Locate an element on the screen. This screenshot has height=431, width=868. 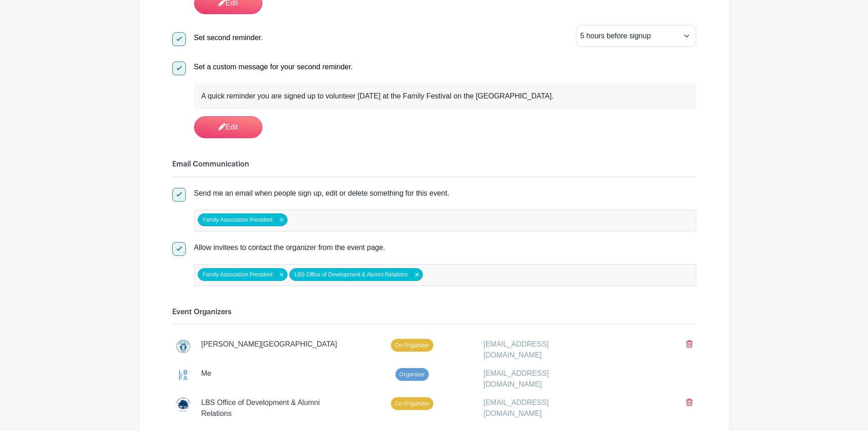
a: Set second reminder. is located at coordinates (218, 37).